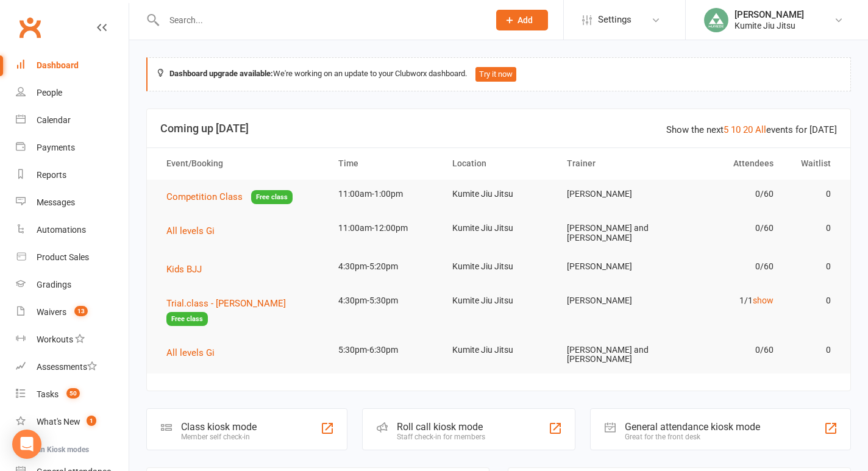 The width and height of the screenshot is (868, 471). What do you see at coordinates (441, 438) in the screenshot?
I see `div: Staff check-in for members` at bounding box center [441, 438].